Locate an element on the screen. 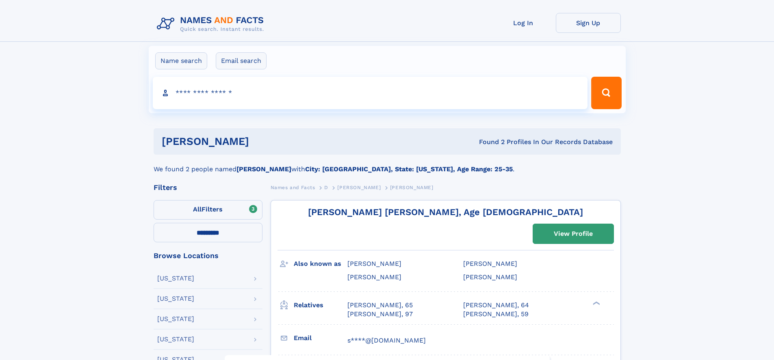  input: search input is located at coordinates (370, 93).